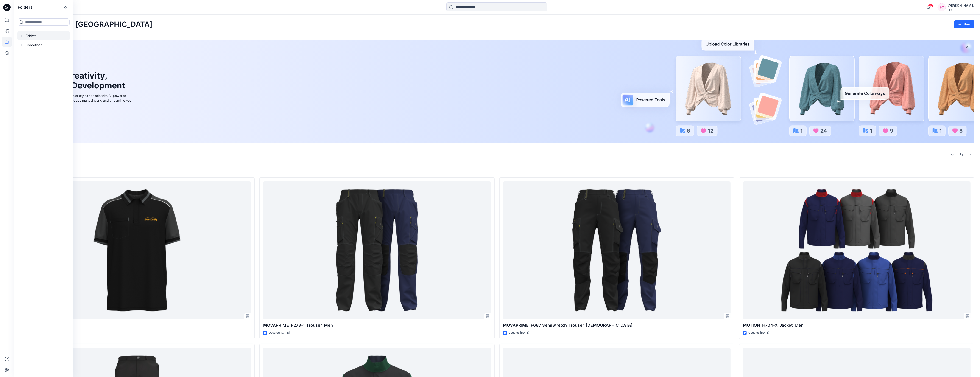  I want to click on p: MOTION_H704-X_Jacket_Men, so click(857, 326).